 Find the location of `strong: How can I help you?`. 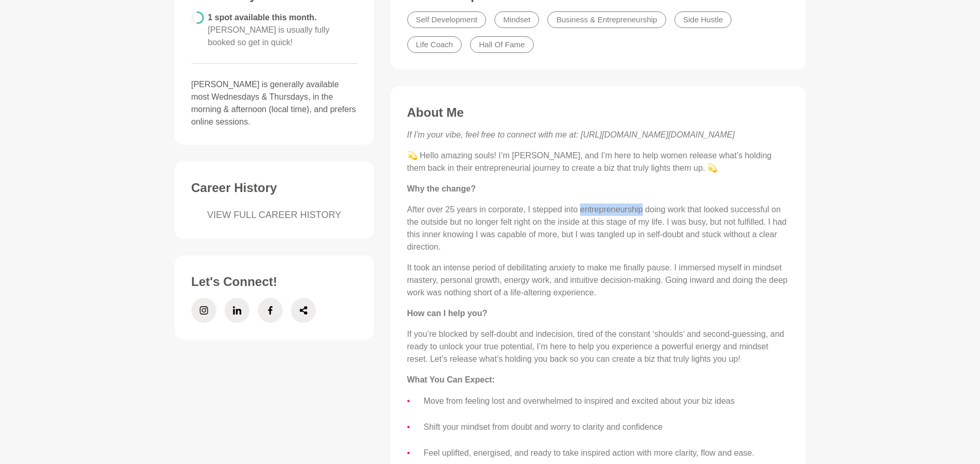

strong: How can I help you? is located at coordinates (448, 313).